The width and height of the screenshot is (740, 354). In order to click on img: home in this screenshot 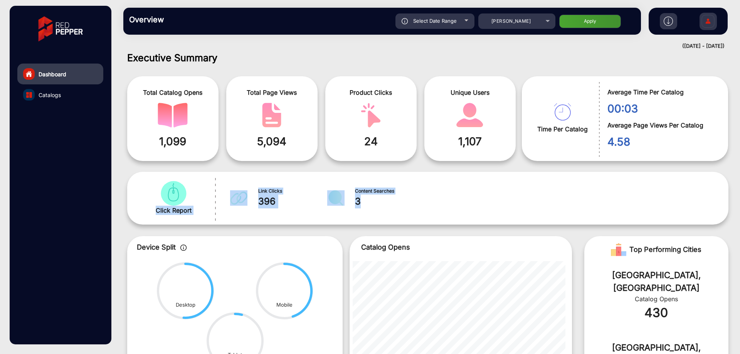, I will do `click(29, 74)`.